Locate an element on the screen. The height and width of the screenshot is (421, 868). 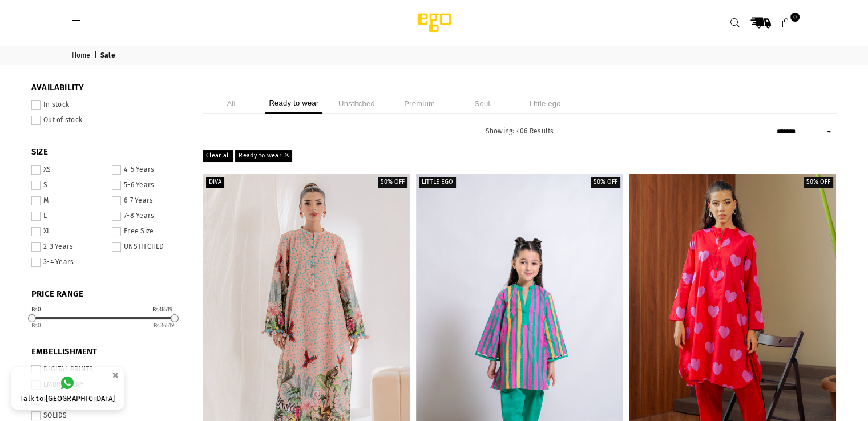
span: 0 is located at coordinates (794, 17).